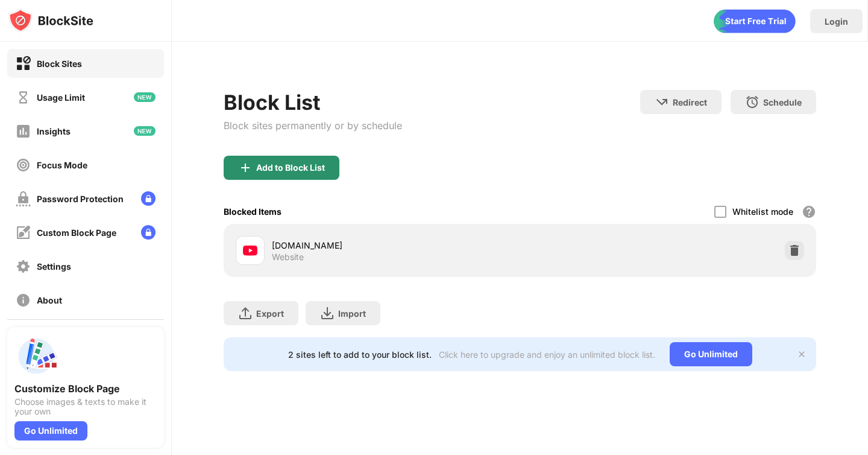 This screenshot has height=455, width=868. I want to click on div: Schedule, so click(783, 102).